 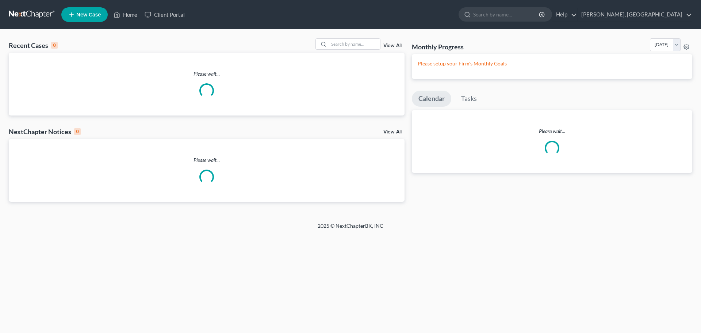 I want to click on a: Calendar, so click(x=432, y=99).